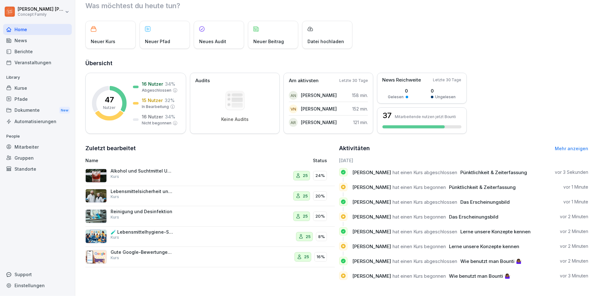 This screenshot has height=296, width=598. What do you see at coordinates (152, 116) in the screenshot?
I see `p: 16 Nutzer` at bounding box center [152, 116].